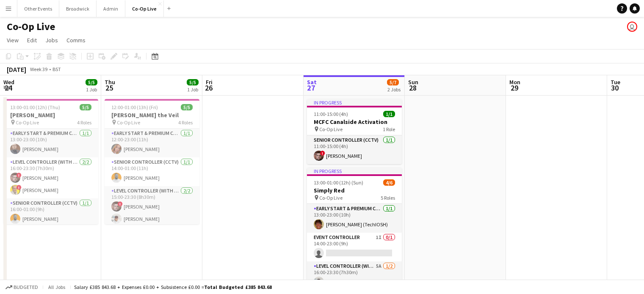 This screenshot has height=294, width=644. I want to click on span: 25, so click(109, 88).